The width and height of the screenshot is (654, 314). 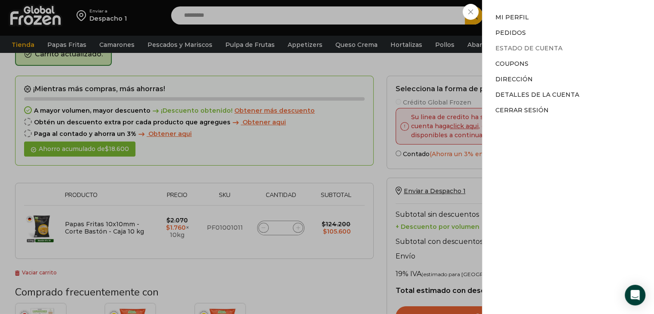 What do you see at coordinates (522, 110) in the screenshot?
I see `a: Cerrar sesión` at bounding box center [522, 110].